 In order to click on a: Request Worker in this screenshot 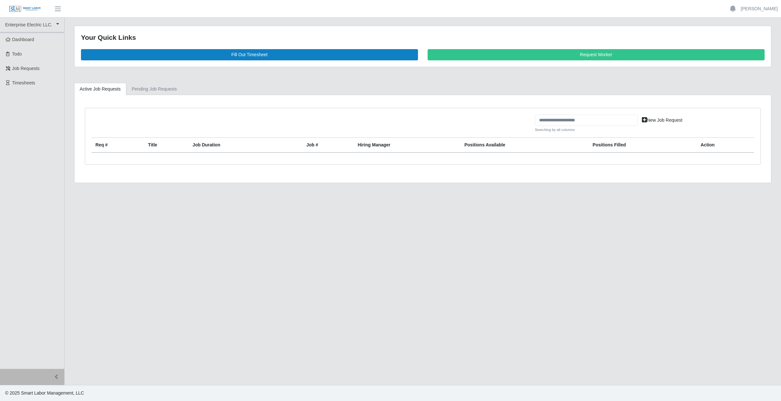, I will do `click(596, 55)`.